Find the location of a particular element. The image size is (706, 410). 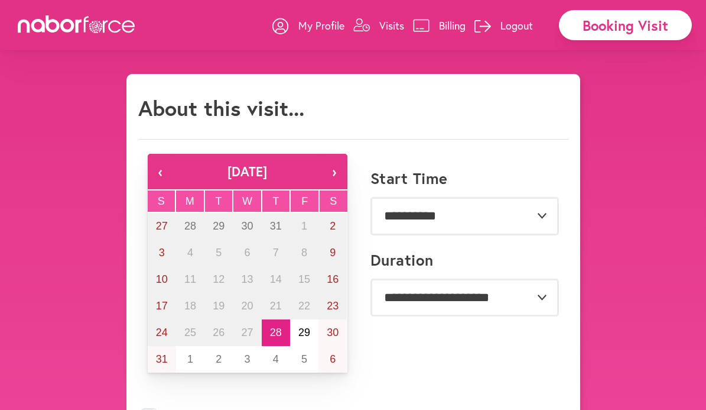

button: August 20, 2025 is located at coordinates (247, 306).